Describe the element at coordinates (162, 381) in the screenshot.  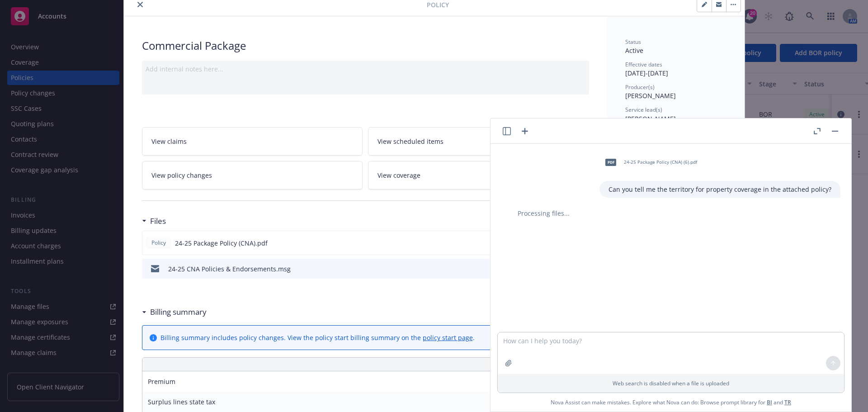
I see `span: Premium` at that location.